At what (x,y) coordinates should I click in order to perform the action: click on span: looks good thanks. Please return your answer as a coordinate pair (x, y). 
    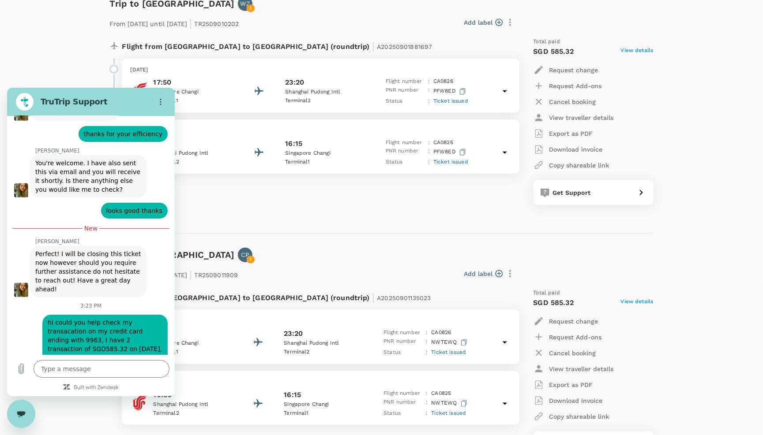
    Looking at the image, I should click on (127, 123).